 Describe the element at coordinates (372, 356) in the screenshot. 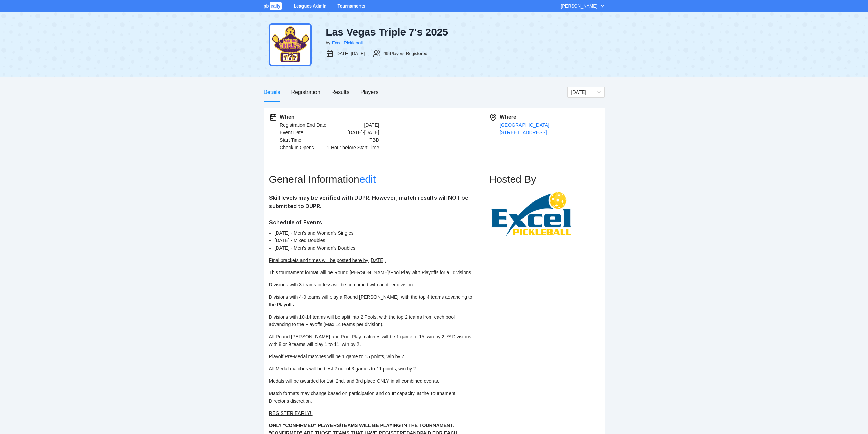

I see `p: Playoff Pre-Medal matches will be 1 game to 15 points, win by 2.` at that location.